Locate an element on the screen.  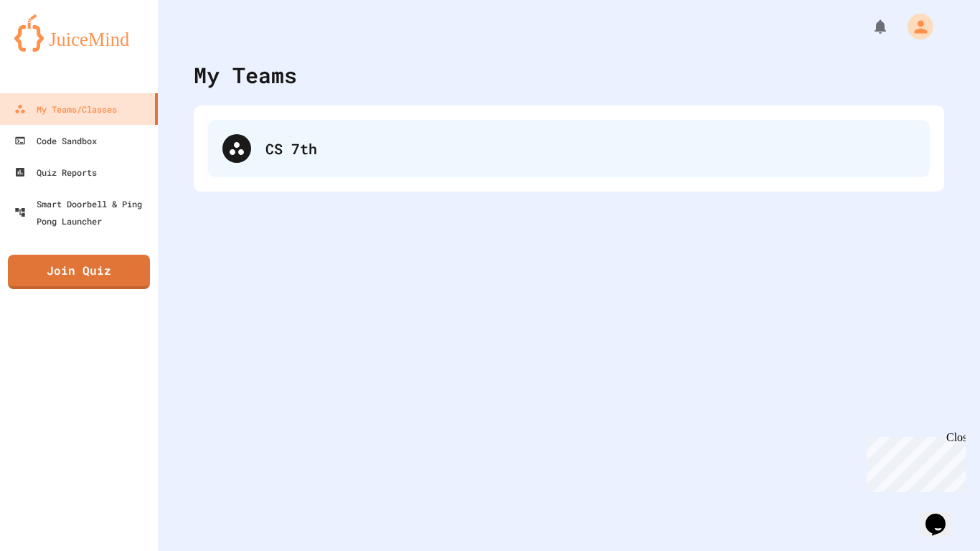
div: Chat with us now!Close is located at coordinates (52, 48).